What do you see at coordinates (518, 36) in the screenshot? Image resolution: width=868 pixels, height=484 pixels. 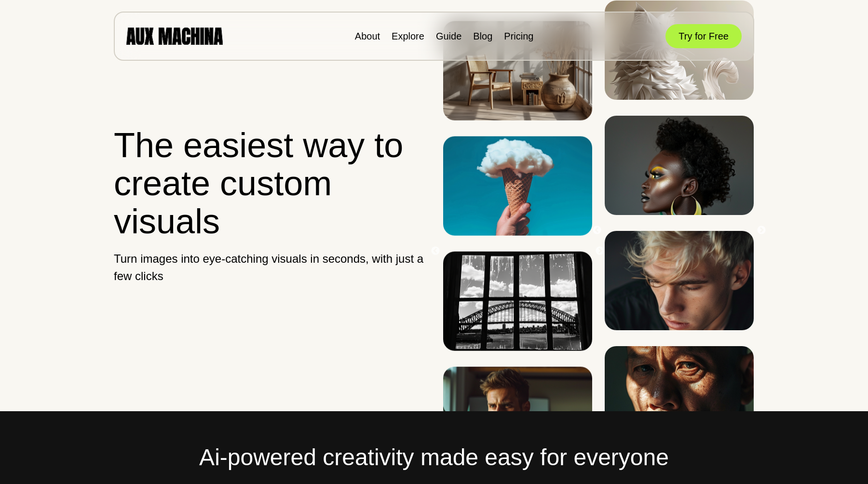 I see `a: Pricing` at bounding box center [518, 36].